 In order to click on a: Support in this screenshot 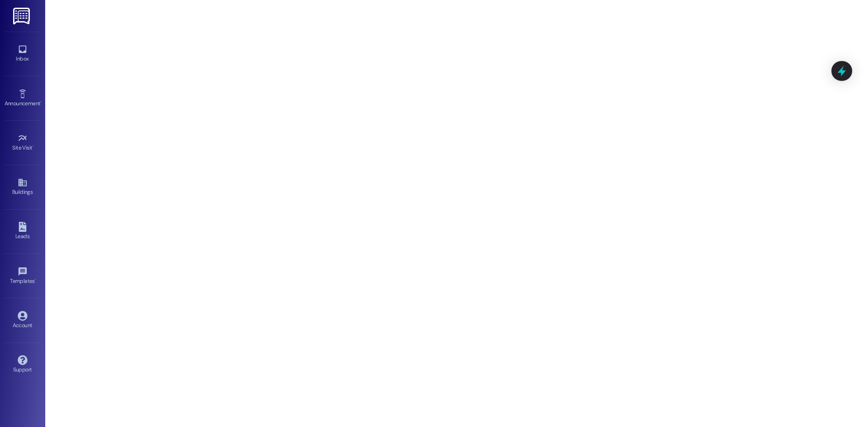, I will do `click(23, 365)`.